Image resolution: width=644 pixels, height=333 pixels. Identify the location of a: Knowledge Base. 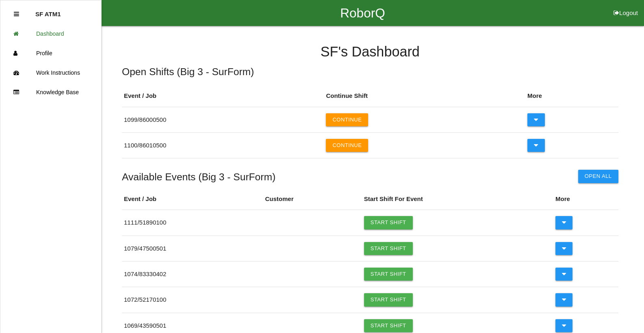
(51, 92).